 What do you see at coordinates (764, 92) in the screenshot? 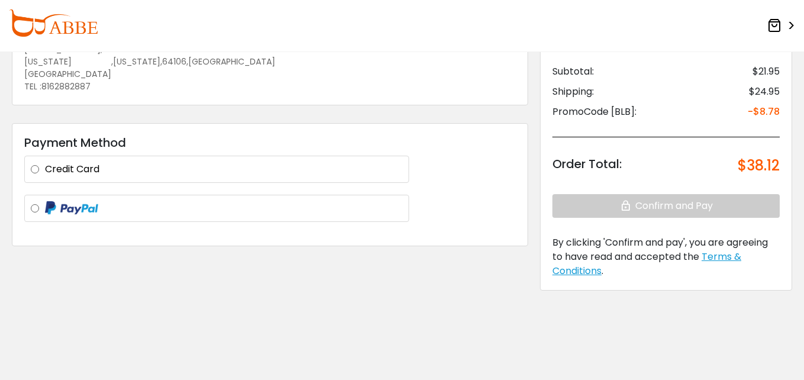
I see `div: $24.95` at bounding box center [764, 92].